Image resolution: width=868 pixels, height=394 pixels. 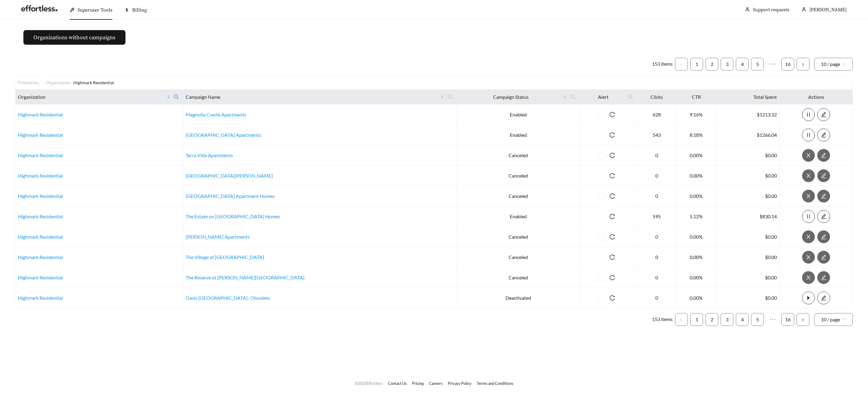 What do you see at coordinates (809, 217) in the screenshot?
I see `button: pause` at bounding box center [809, 217].